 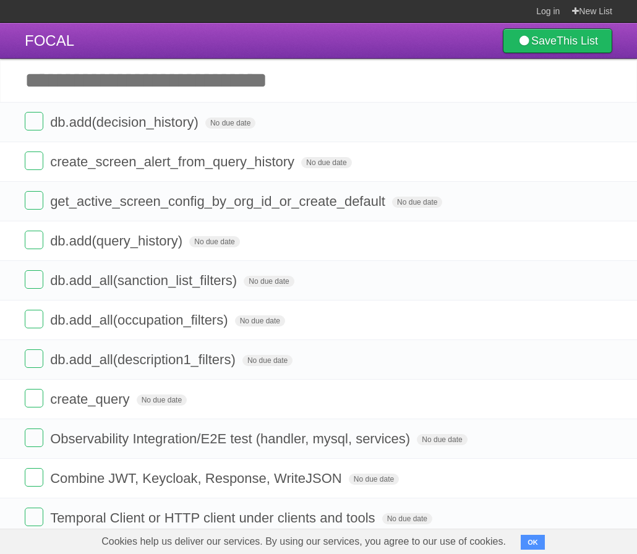 What do you see at coordinates (219, 201) in the screenshot?
I see `span: get_active_screen_config_by_org_id_or_create_default` at bounding box center [219, 201].